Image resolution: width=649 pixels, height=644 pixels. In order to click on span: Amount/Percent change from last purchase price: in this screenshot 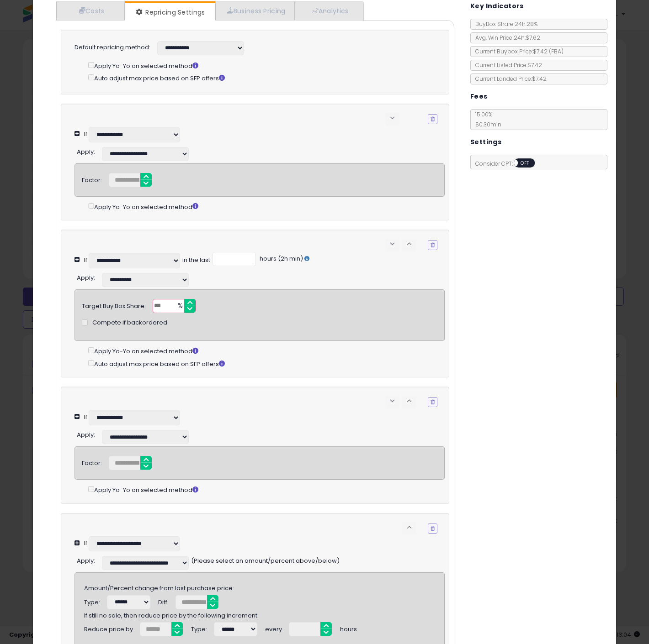, I will do `click(159, 587)`.